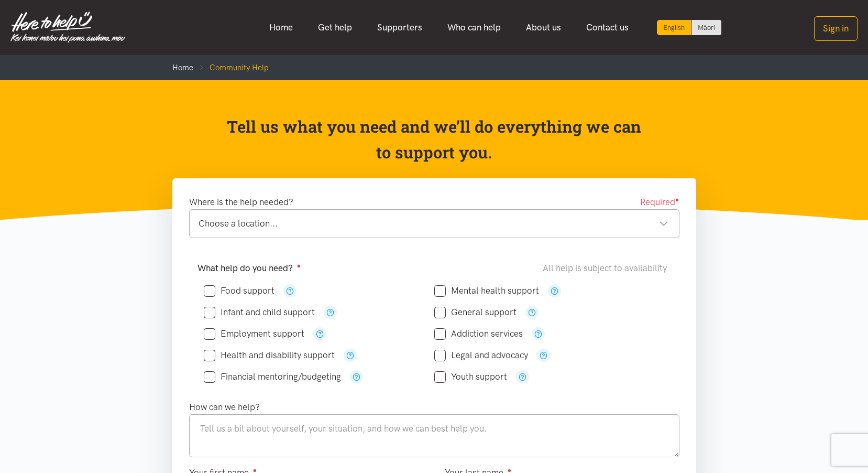 This screenshot has width=868, height=473. Describe the element at coordinates (269, 355) in the screenshot. I see `label: Health and disability support` at that location.